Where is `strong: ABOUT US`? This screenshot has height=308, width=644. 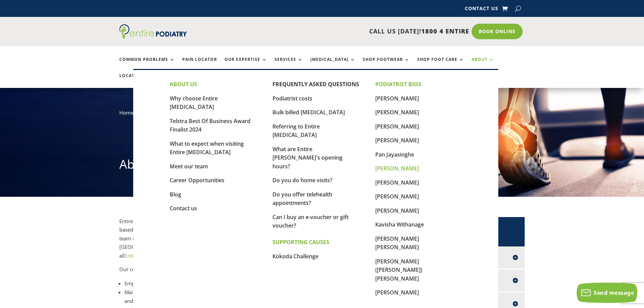
strong: ABOUT US is located at coordinates (183, 84).